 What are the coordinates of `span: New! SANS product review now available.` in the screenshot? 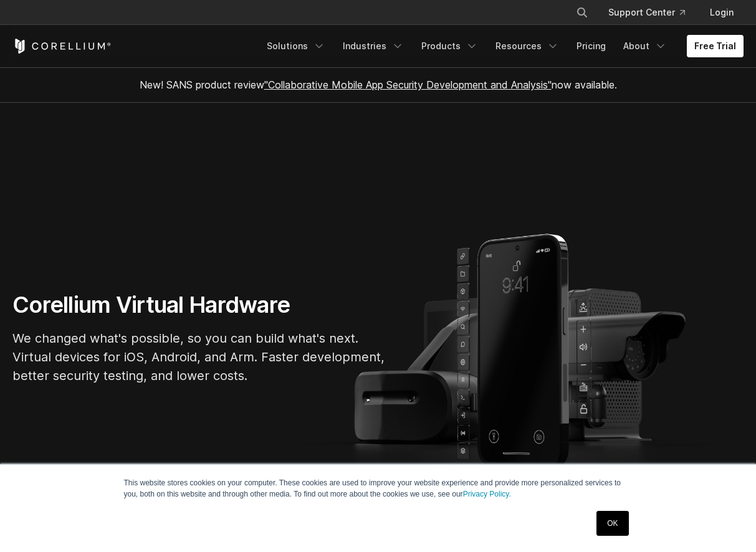 It's located at (378, 85).